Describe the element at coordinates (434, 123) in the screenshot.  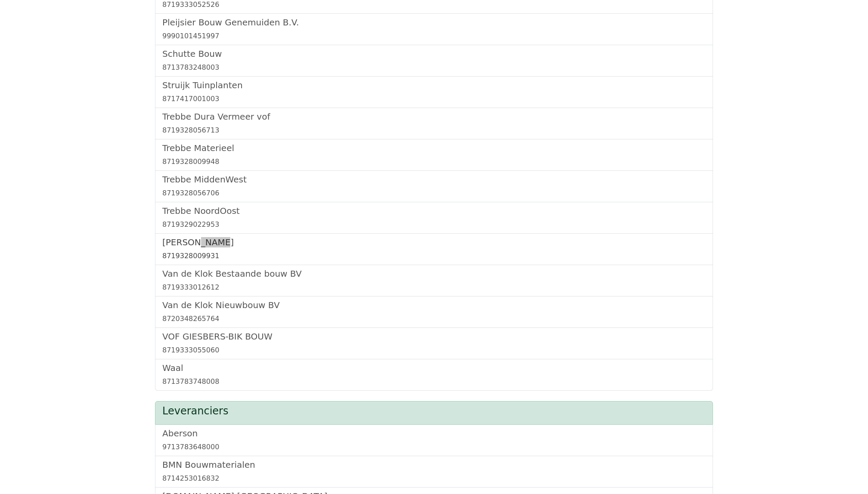
I see `a: Trebbe Dura Vermeer vof8719328056713` at that location.